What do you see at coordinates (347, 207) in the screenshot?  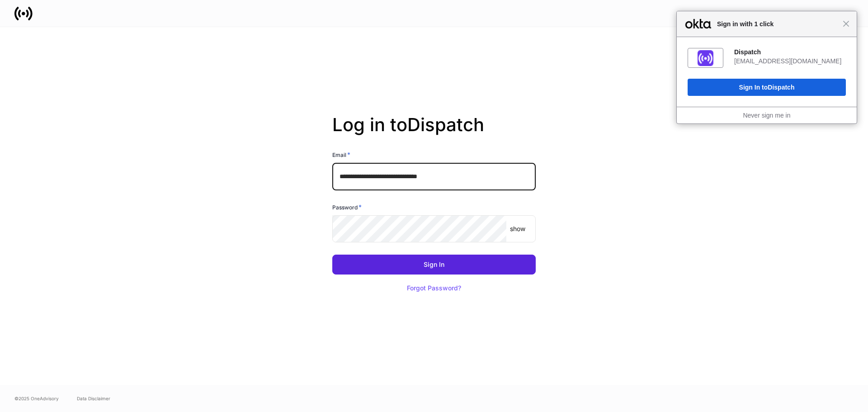 I see `h6: Password` at bounding box center [347, 207].